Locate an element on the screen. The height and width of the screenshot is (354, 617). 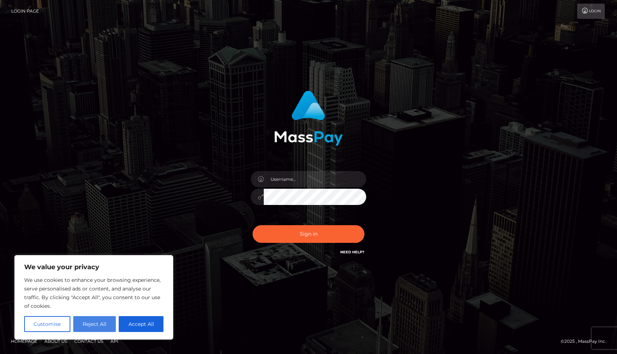
a: API is located at coordinates (114, 341).